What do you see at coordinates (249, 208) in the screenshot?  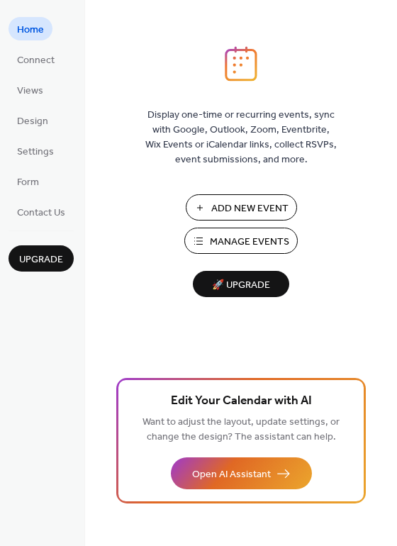 I see `span: Add New Event` at bounding box center [249, 208].